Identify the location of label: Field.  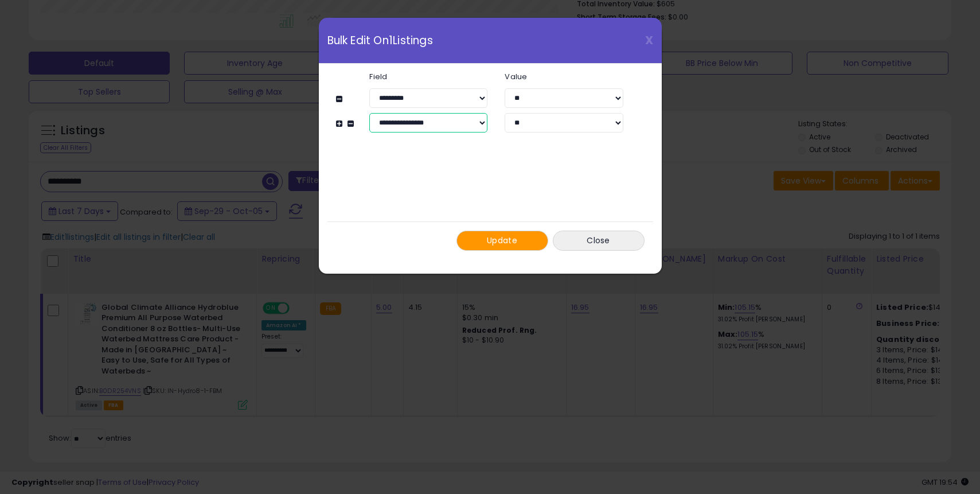
(428, 77).